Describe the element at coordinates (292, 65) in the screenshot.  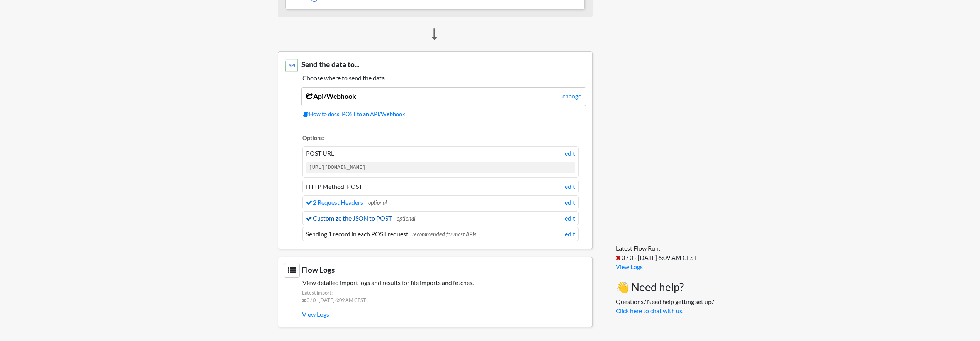
I see `img: Any API` at that location.